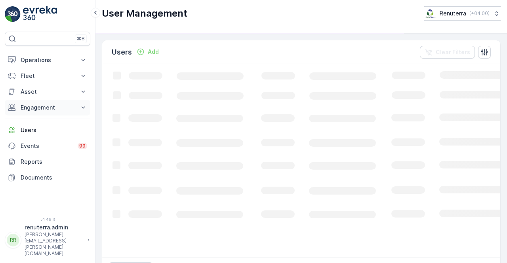  I want to click on p: Operations, so click(48, 60).